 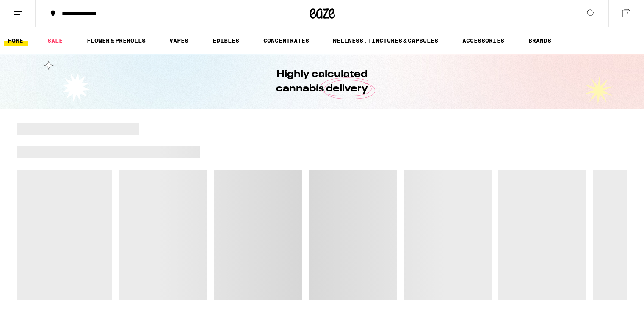 I want to click on a: BRANDS, so click(x=540, y=40).